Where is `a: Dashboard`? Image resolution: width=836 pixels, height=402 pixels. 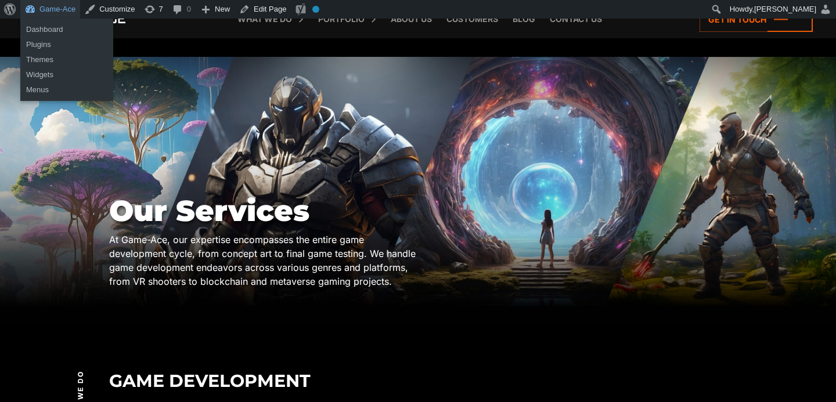 a: Dashboard is located at coordinates (67, 30).